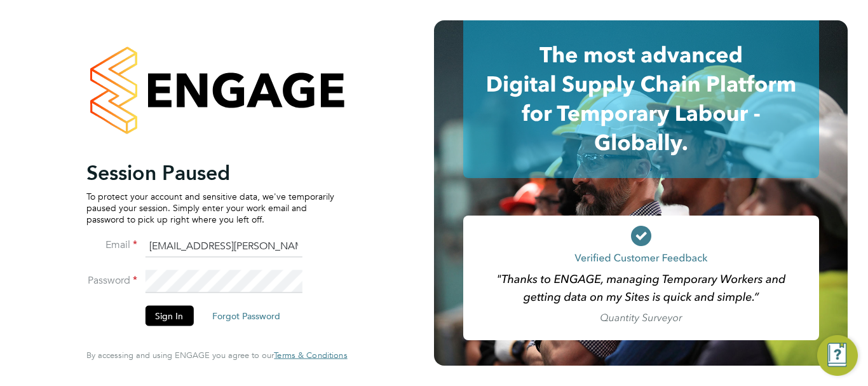 This screenshot has width=868, height=386. I want to click on button: Engage Resource Center, so click(838, 356).